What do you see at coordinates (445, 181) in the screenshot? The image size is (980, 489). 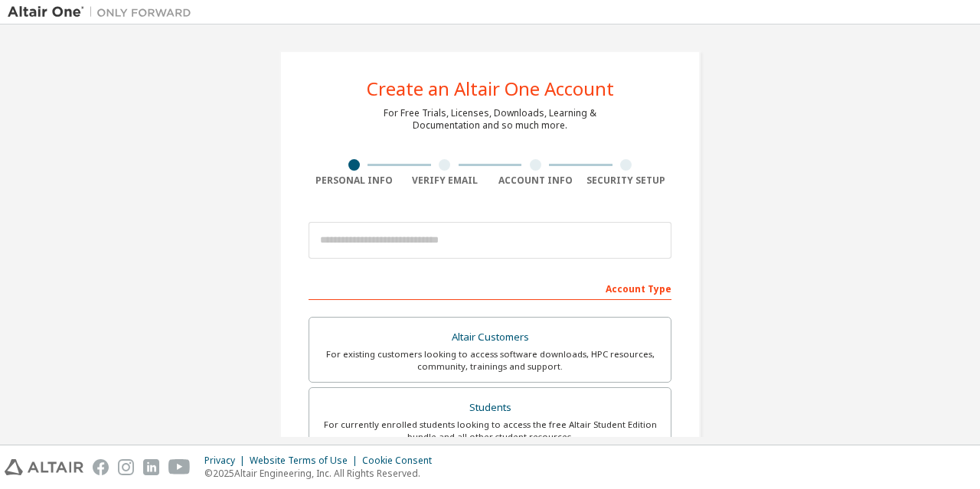 I see `div: Verify Email` at bounding box center [445, 181].